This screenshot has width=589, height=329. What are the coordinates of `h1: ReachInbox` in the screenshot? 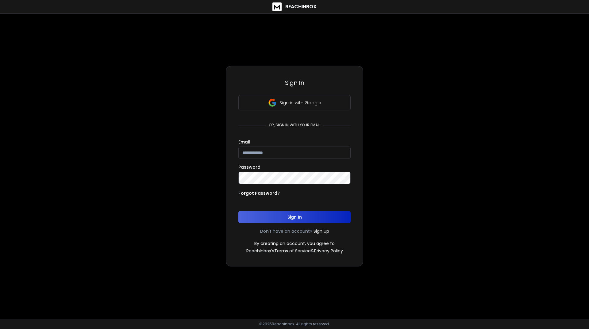 It's located at (301, 7).